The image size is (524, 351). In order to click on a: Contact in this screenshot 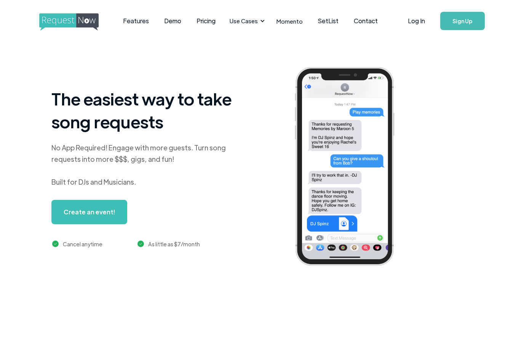, I will do `click(366, 21)`.